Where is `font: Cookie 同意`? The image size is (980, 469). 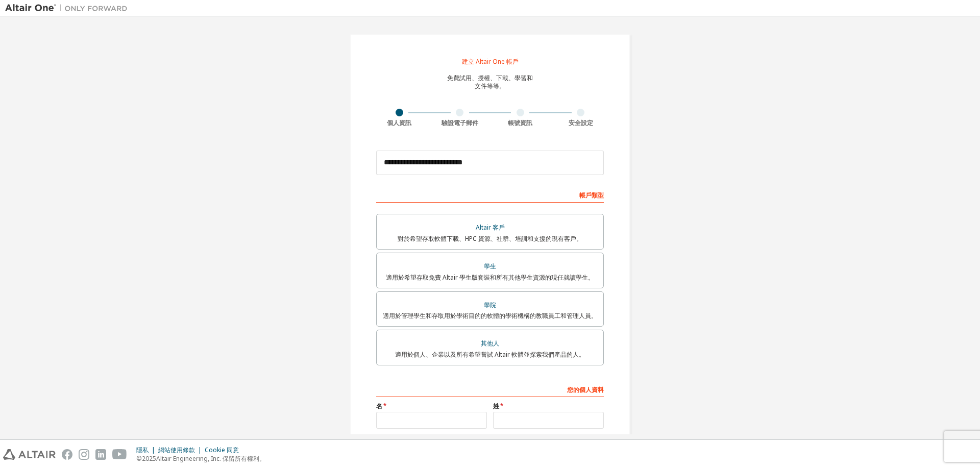 font: Cookie 同意 is located at coordinates (222, 449).